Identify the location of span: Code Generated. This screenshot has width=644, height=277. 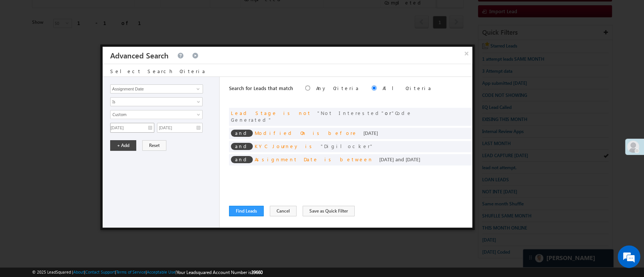
(321, 116).